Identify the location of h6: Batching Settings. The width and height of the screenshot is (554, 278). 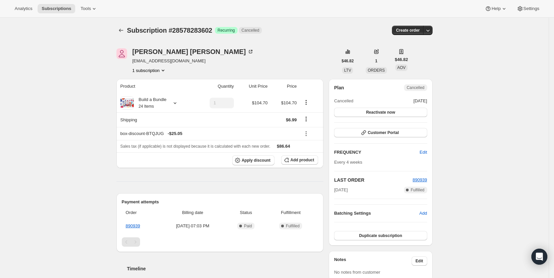
(377, 213).